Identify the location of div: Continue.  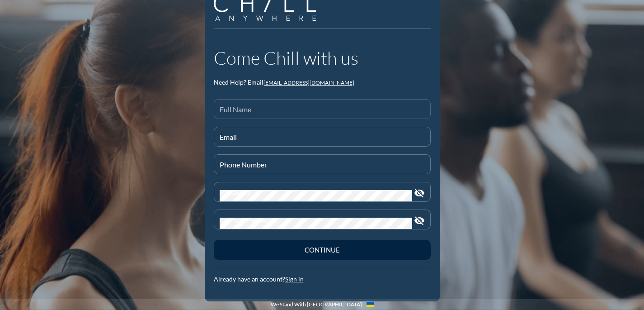
(322, 250).